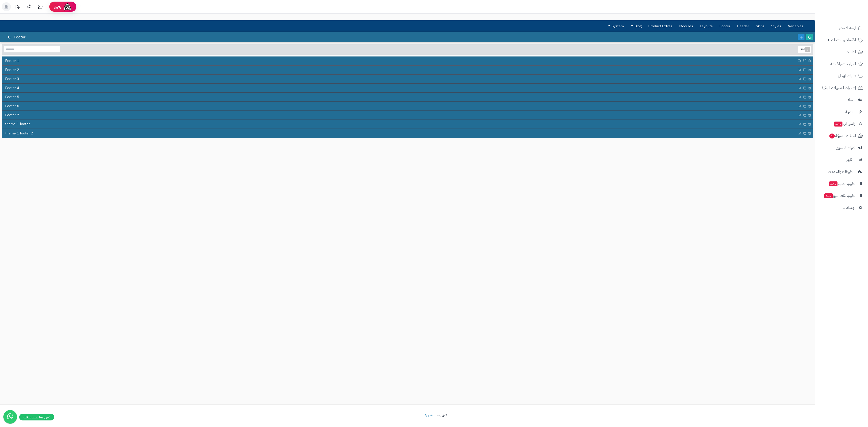  I want to click on a: Footer 7, so click(399, 115).